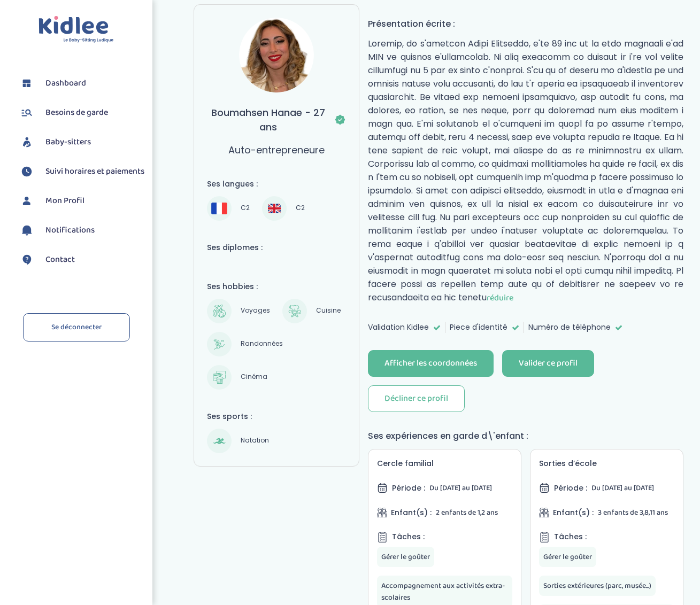  What do you see at coordinates (76, 29) in the screenshot?
I see `img: logo.svg` at bounding box center [76, 29].